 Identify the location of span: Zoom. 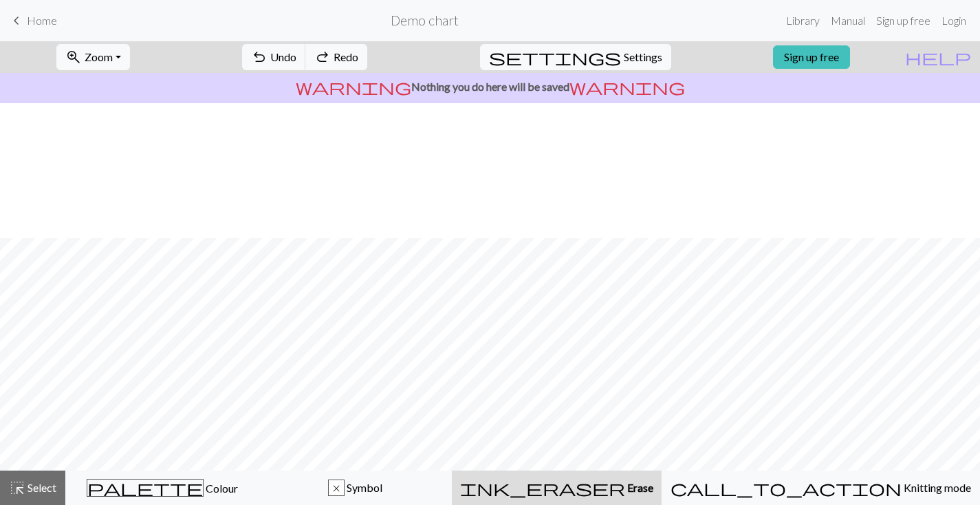
(98, 56).